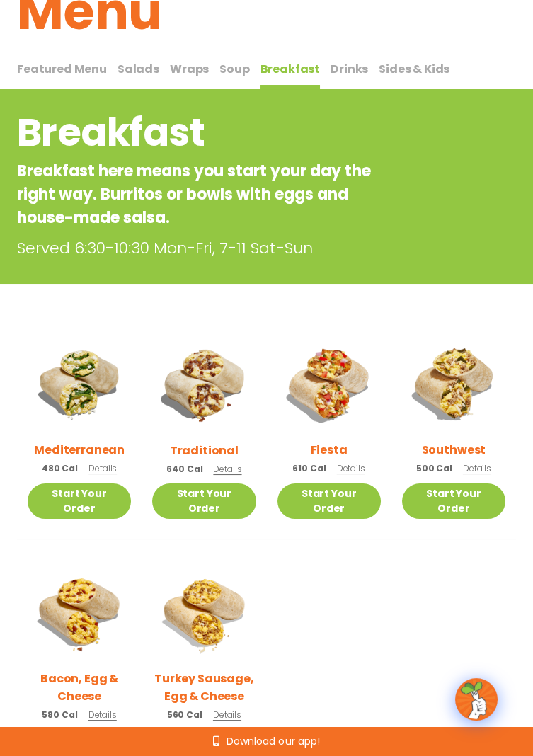 Image resolution: width=533 pixels, height=756 pixels. Describe the element at coordinates (234, 68) in the screenshot. I see `span: Soup` at that location.